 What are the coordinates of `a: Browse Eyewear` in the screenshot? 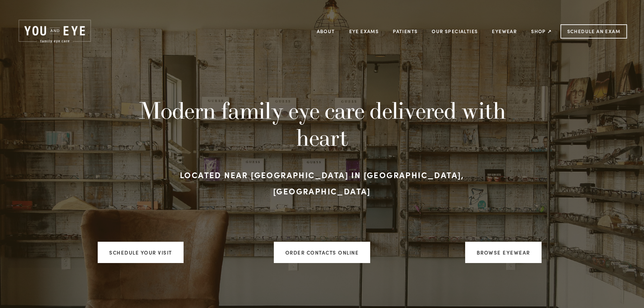 It's located at (503, 252).